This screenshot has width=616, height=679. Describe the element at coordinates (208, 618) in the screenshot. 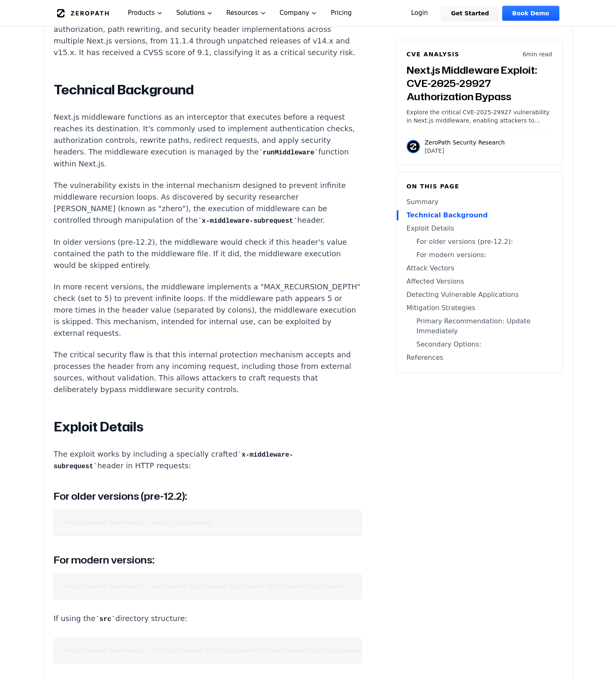

I see `p: If using the directory structure:` at that location.